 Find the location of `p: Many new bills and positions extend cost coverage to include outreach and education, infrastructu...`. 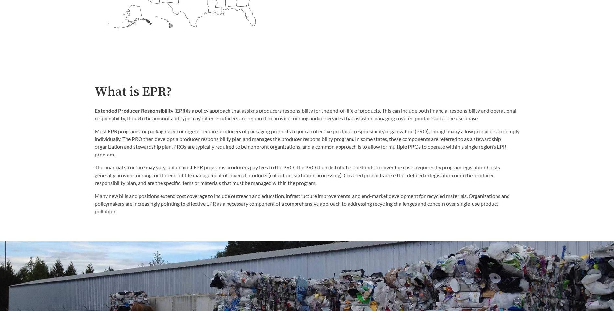

p: Many new bills and positions extend cost coverage to include outreach and education, infrastructu... is located at coordinates (307, 204).